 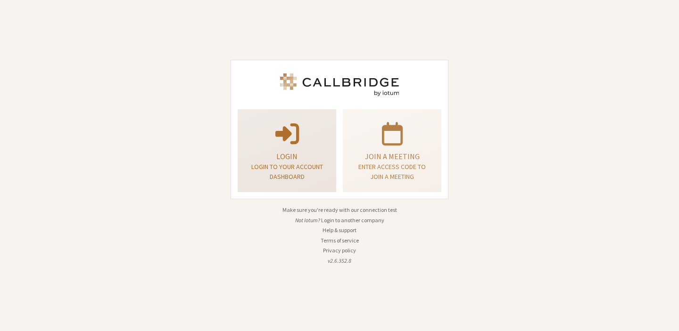 What do you see at coordinates (287, 156) in the screenshot?
I see `p: Login` at bounding box center [287, 156].